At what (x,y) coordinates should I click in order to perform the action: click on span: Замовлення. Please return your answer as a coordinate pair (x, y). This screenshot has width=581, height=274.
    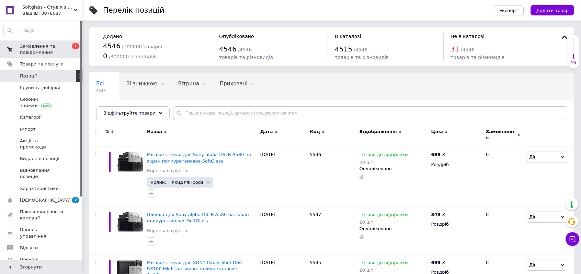
    Looking at the image, I should click on (500, 135).